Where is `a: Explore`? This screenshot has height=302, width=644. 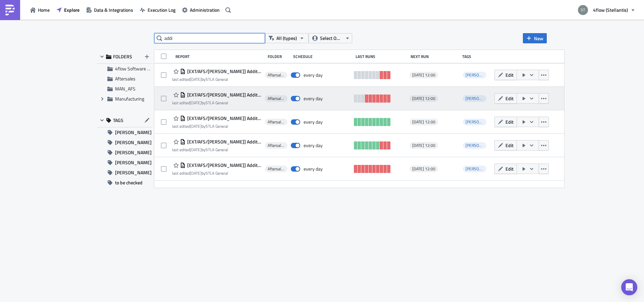
a: Explore is located at coordinates (68, 10).